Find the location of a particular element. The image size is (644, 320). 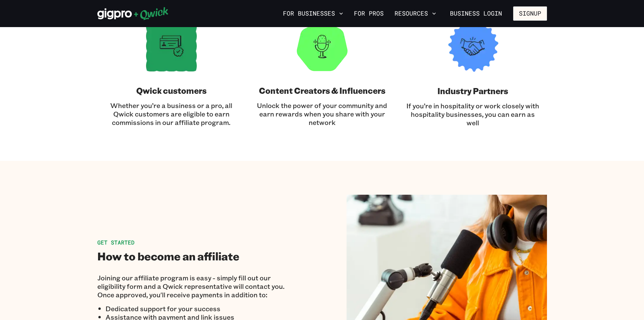

a: For Pros is located at coordinates (368, 14).